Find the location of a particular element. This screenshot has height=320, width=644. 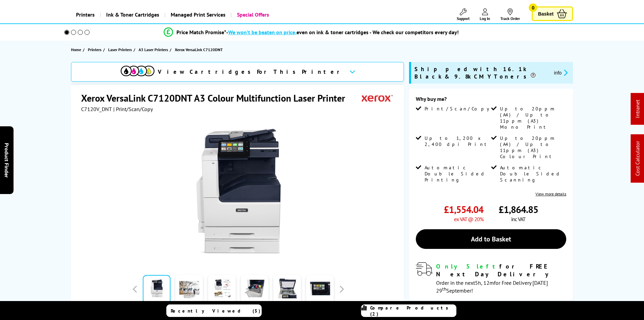

span: 0 is located at coordinates (533, 7).